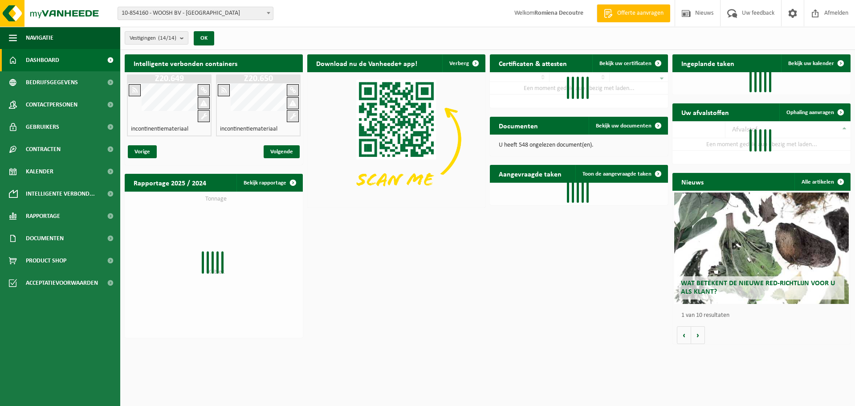  What do you see at coordinates (269, 183) in the screenshot?
I see `a: Bekijk rapportage` at bounding box center [269, 183].